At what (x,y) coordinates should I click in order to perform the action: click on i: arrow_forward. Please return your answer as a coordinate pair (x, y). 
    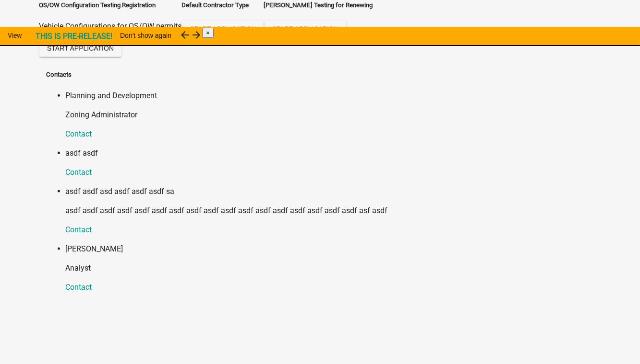
    Looking at the image, I should click on (197, 35).